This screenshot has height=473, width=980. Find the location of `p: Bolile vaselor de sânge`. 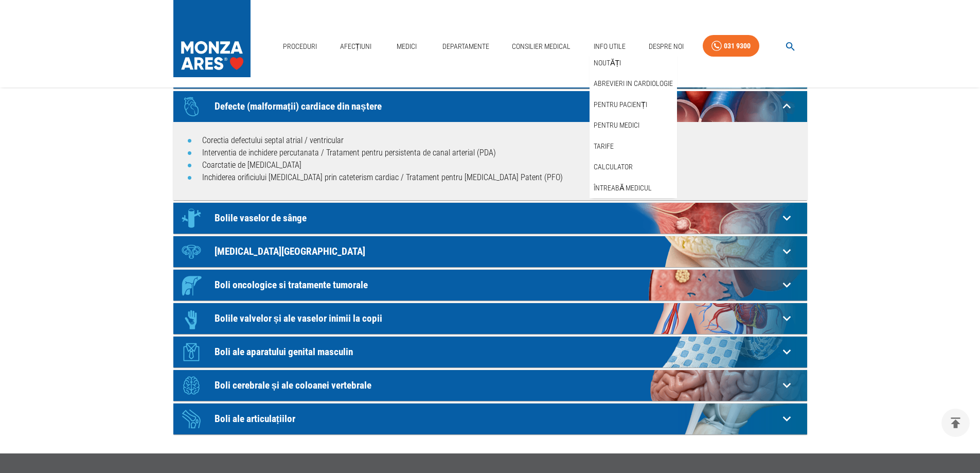

p: Bolile vaselor de sânge is located at coordinates (496, 217).